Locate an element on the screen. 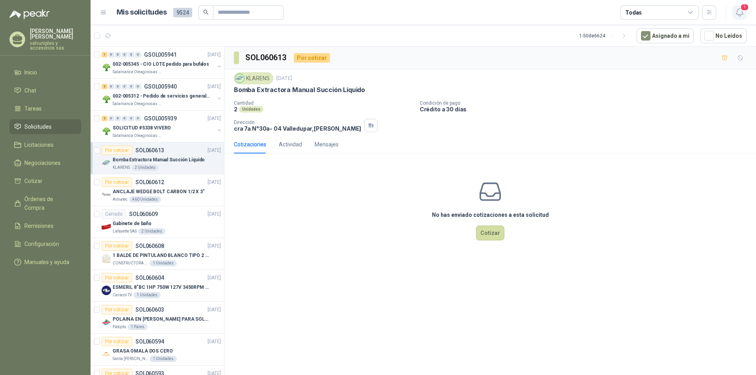  h1: Mis solicitudes is located at coordinates (142, 12).